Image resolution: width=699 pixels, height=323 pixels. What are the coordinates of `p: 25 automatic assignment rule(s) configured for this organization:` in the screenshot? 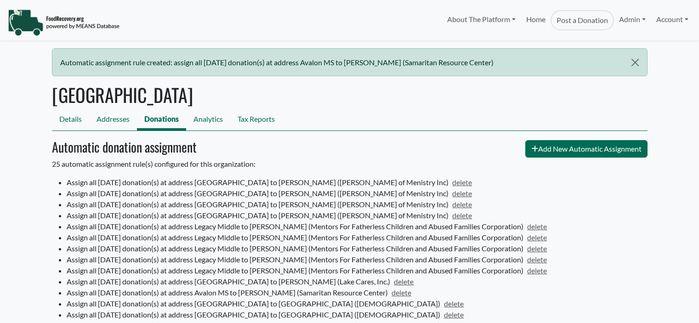 It's located at (350, 164).